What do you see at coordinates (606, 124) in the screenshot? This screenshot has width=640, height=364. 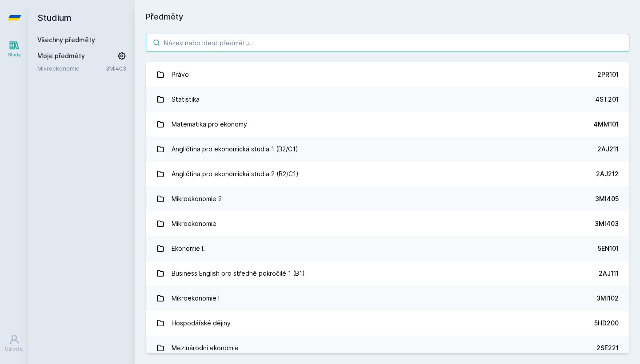 I see `div: 4MM101` at bounding box center [606, 124].